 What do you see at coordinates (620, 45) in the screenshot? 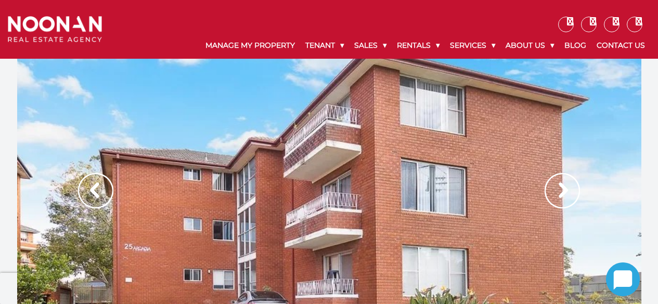
I see `a: Contact Us` at bounding box center [620, 45].